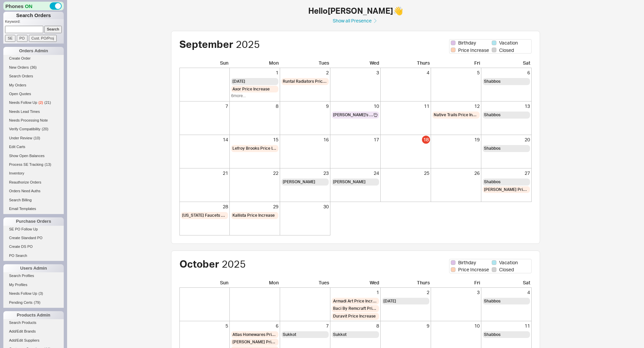 Image resolution: width=644 pixels, height=348 pixels. I want to click on div: 19, so click(456, 140).